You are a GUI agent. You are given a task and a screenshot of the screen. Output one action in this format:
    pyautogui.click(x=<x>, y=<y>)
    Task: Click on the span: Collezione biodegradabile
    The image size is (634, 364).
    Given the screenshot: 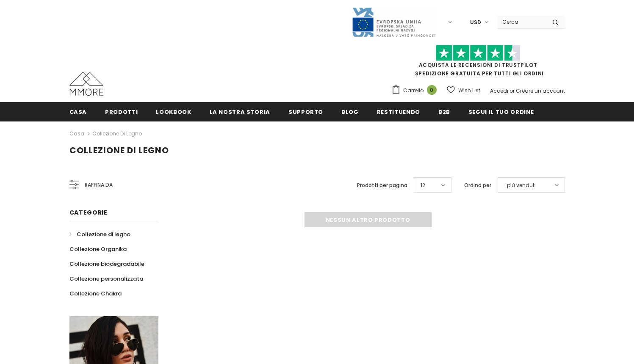 What is the action you would take?
    pyautogui.click(x=107, y=263)
    